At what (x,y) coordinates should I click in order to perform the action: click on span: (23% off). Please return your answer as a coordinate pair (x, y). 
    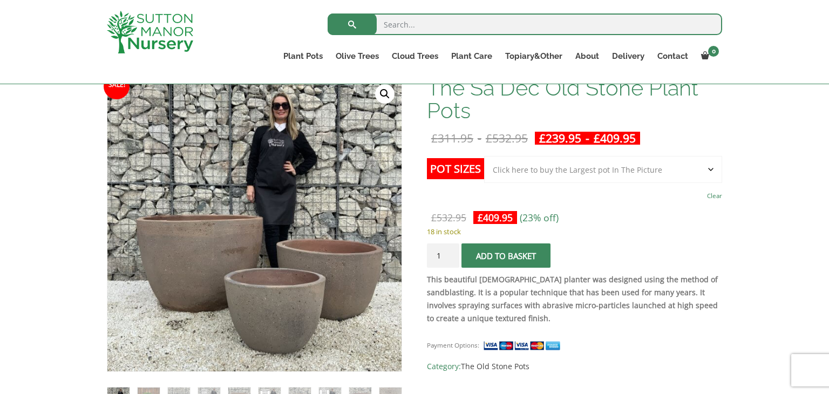
    Looking at the image, I should click on (539, 217).